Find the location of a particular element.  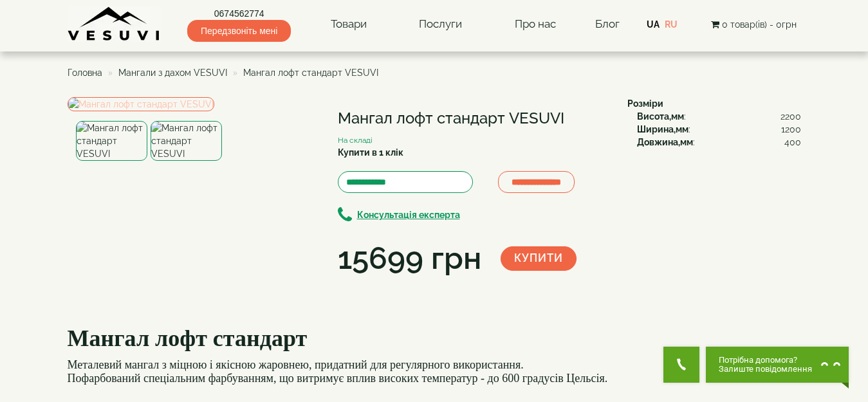

button: Купити is located at coordinates (539, 258).